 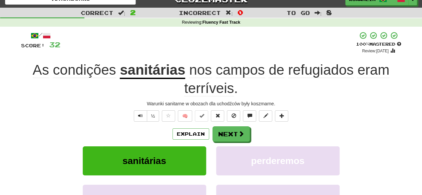 I want to click on span: nos, so click(x=200, y=70).